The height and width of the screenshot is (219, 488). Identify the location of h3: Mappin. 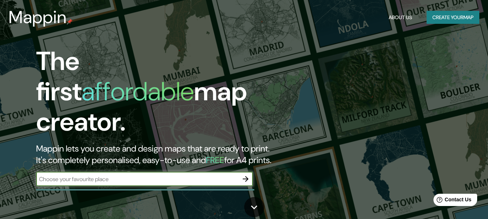
(38, 17).